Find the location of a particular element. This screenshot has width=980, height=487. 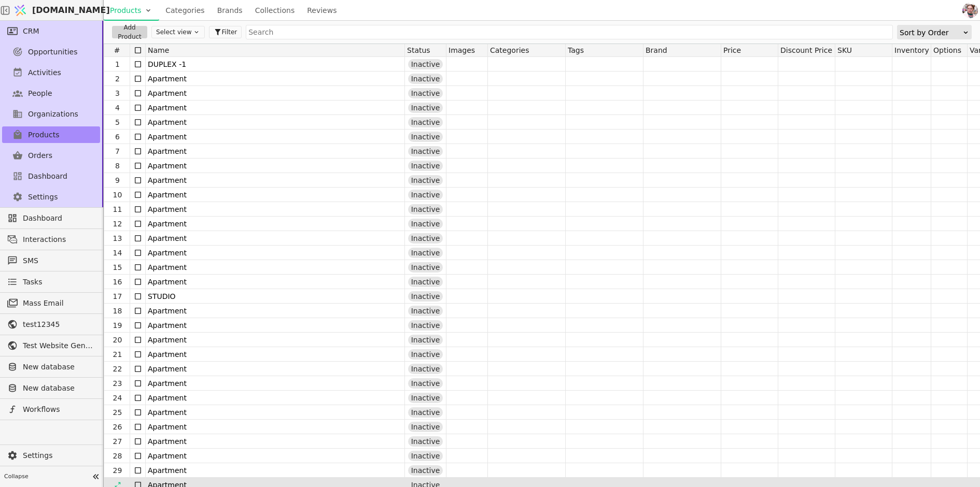

span: Orders is located at coordinates (40, 156).